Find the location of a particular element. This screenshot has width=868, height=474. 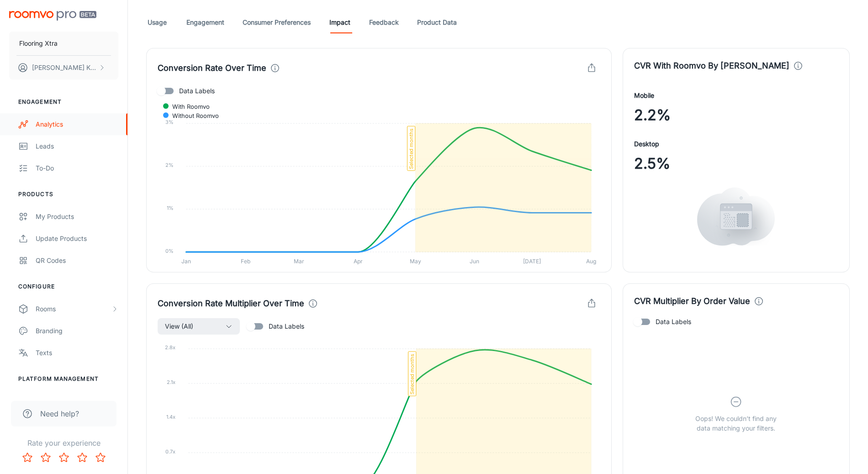

p: Flooring Xtra is located at coordinates (39, 43).